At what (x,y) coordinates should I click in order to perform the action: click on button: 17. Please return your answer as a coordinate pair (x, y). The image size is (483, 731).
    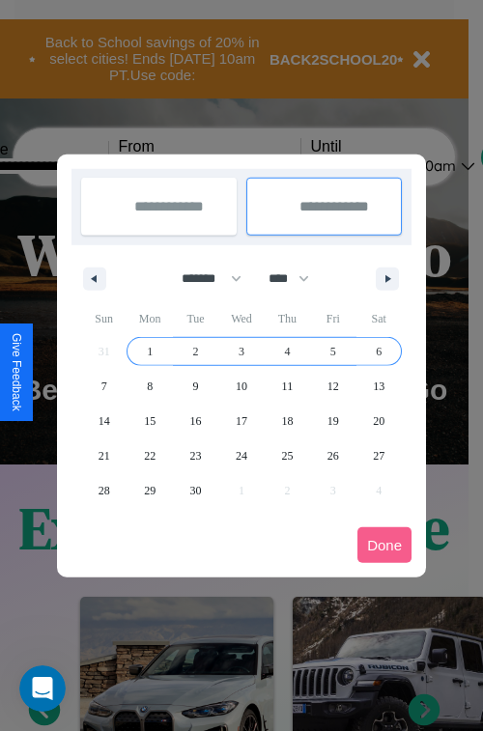
    Looking at the image, I should click on (241, 421).